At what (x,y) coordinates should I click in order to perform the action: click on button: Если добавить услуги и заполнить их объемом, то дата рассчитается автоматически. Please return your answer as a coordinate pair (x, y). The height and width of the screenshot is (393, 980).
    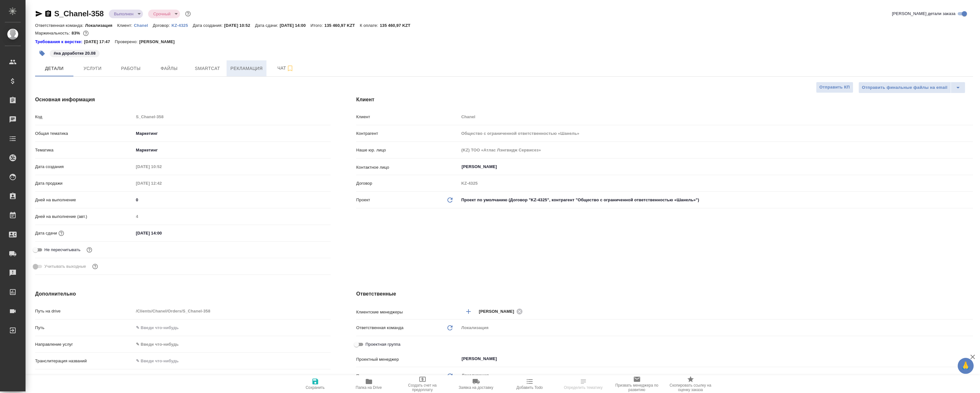
    Looking at the image, I should click on (61, 233).